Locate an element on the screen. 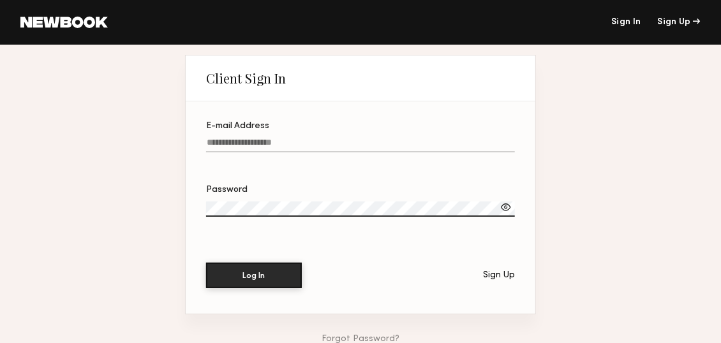 This screenshot has width=721, height=343. button: Log In is located at coordinates (254, 276).